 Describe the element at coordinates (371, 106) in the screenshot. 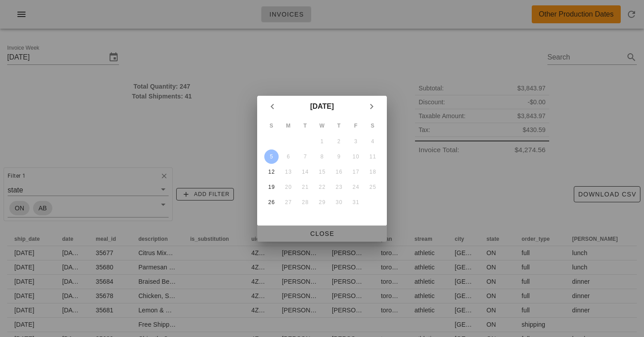

I see `button: Next month` at that location.